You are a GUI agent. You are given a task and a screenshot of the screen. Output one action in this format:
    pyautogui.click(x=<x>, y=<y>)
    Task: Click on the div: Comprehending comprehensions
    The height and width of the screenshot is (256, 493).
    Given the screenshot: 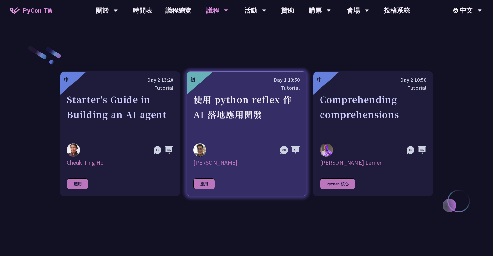 What is the action you would take?
    pyautogui.click(x=373, y=115)
    